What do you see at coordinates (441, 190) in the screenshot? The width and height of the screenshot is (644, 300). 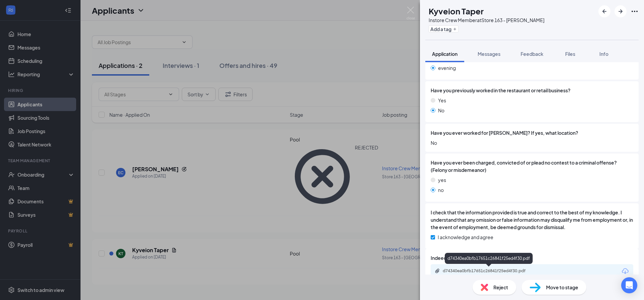 I see `span: no` at bounding box center [441, 190].